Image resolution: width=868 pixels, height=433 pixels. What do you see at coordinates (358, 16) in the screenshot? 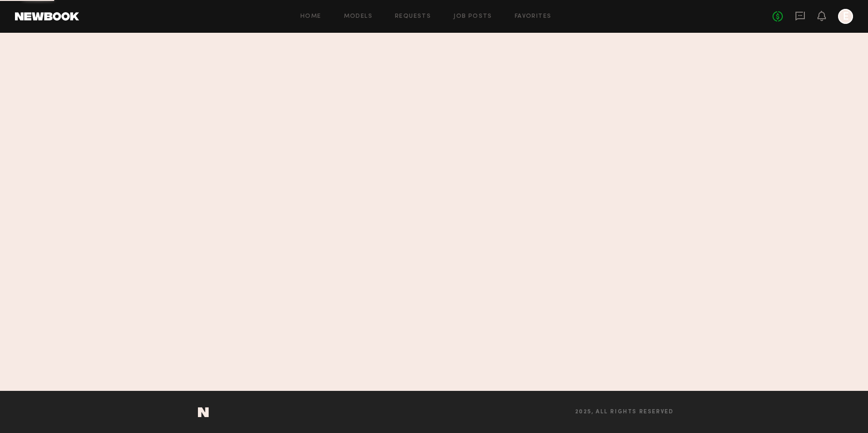
I see `a: Models` at bounding box center [358, 16].